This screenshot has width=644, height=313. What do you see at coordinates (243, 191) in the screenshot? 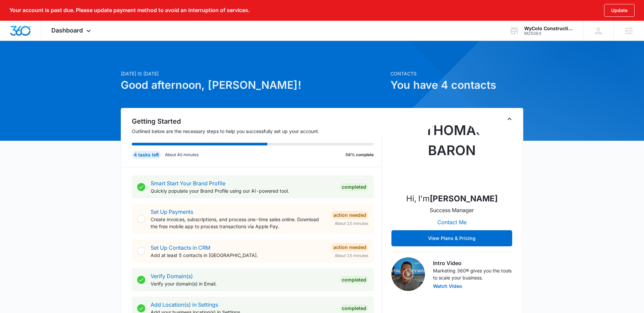
I see `p: Quickly populate your Brand Profile using our AI-powered tool.` at bounding box center [243, 191].